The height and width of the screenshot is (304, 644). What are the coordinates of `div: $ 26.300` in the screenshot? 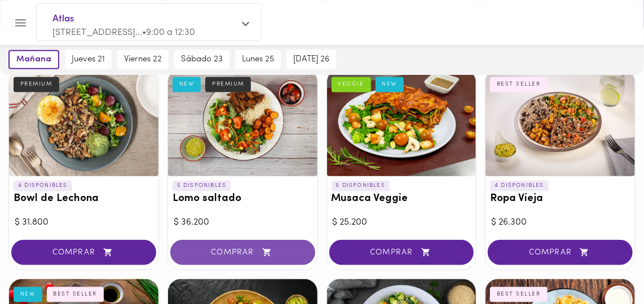 It's located at (560, 223).